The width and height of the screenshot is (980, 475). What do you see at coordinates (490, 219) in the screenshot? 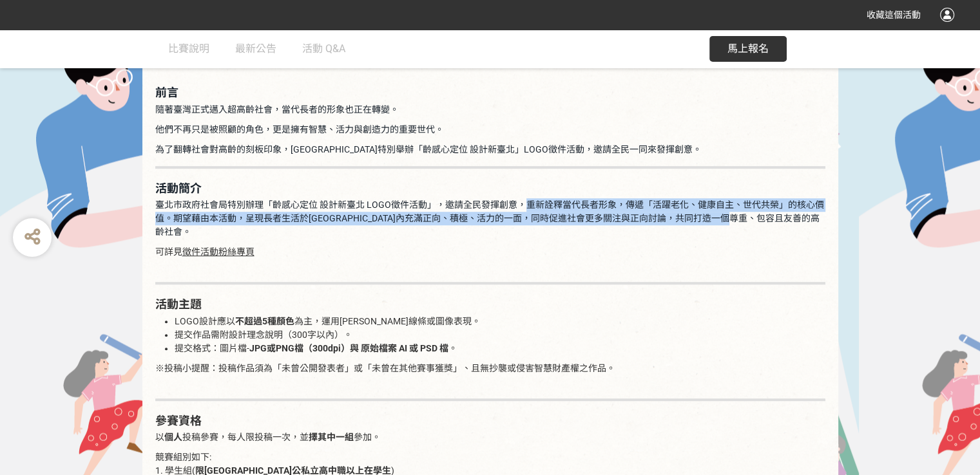
I see `span: 臺北市政府社會局特別辦理「齡感心定位 設計新臺北 LOGO徵件活動」，邀請全民發揮創意，重新詮釋當代長者形象，傳遞「活躍老化、健康自主、世代共榮」的核心價值。期望藉由本活動，呈現長者生活於[GE...` at bounding box center [490, 219].